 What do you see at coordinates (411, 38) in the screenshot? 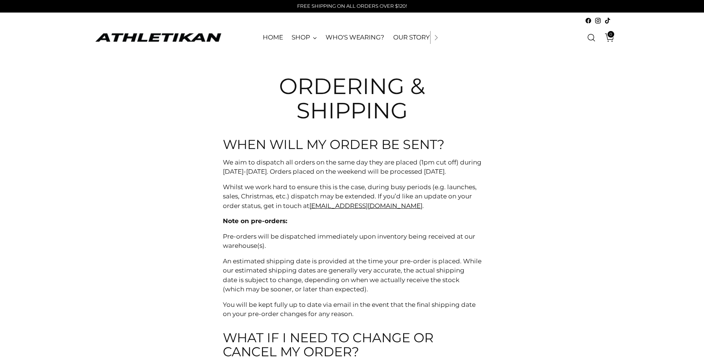
I see `a: OUR STORY` at bounding box center [411, 38].